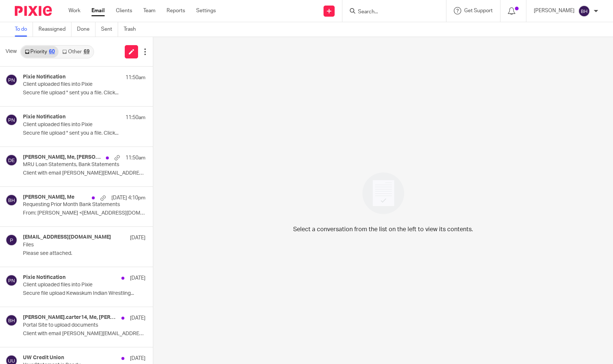  I want to click on a: Reassigned, so click(55, 29).